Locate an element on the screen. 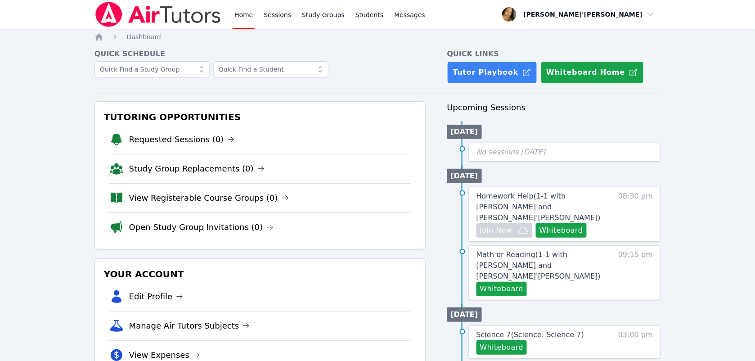  a: Science 7(Science: Science 7) is located at coordinates (531, 335).